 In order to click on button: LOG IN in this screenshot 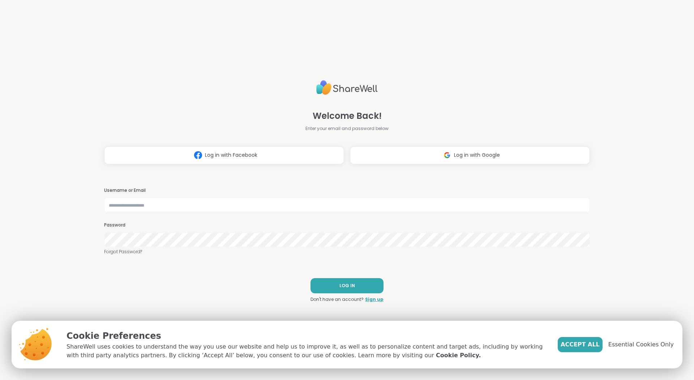, I will do `click(347, 286)`.